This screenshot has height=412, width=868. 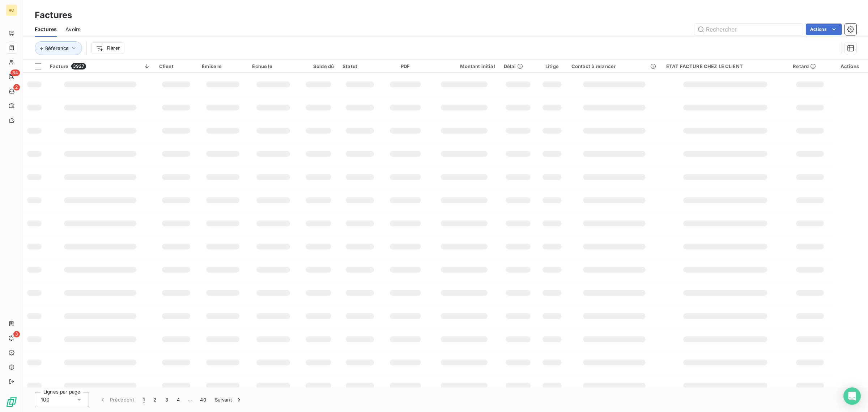 What do you see at coordinates (73, 30) in the screenshot?
I see `span: Avoirs` at bounding box center [73, 30].